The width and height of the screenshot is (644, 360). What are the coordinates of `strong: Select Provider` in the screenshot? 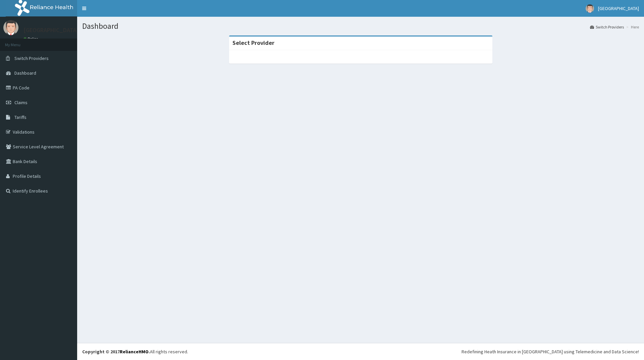 It's located at (253, 43).